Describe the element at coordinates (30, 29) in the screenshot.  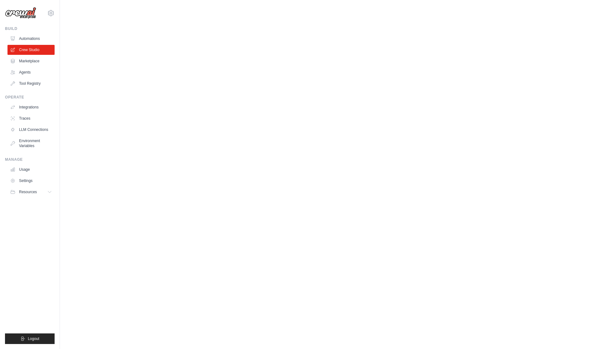
I see `div: Build` at that location.